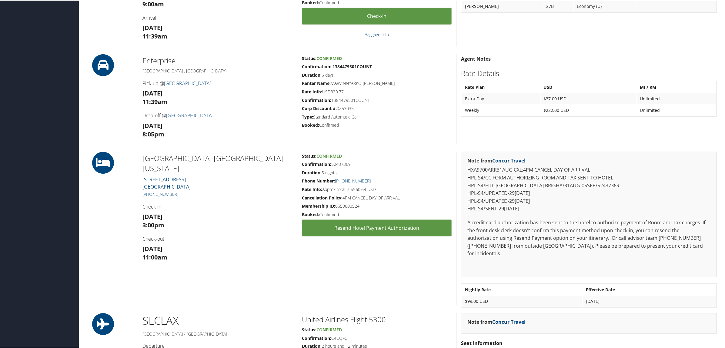  Describe the element at coordinates (589, 73) in the screenshot. I see `h2: Rate Details` at that location.